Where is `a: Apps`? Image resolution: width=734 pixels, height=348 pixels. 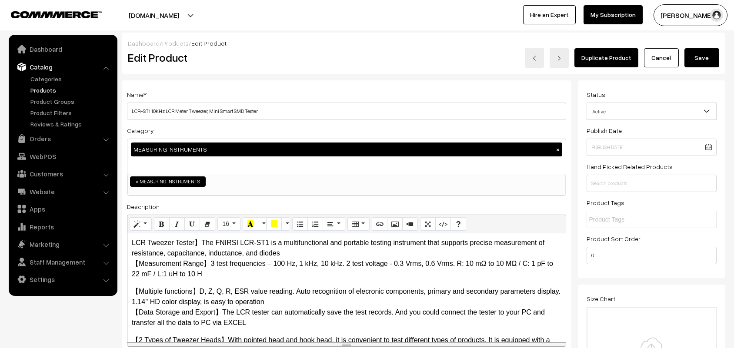
a: Apps is located at coordinates (63, 209).